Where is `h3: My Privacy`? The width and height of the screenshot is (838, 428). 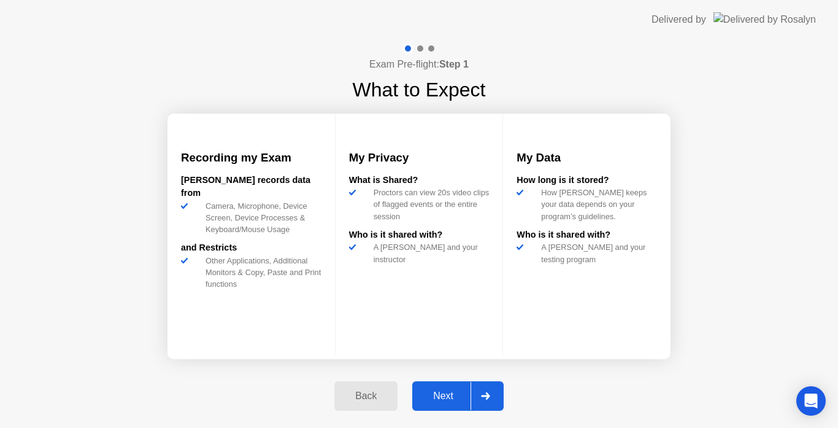 h3: My Privacy is located at coordinates (419, 158).